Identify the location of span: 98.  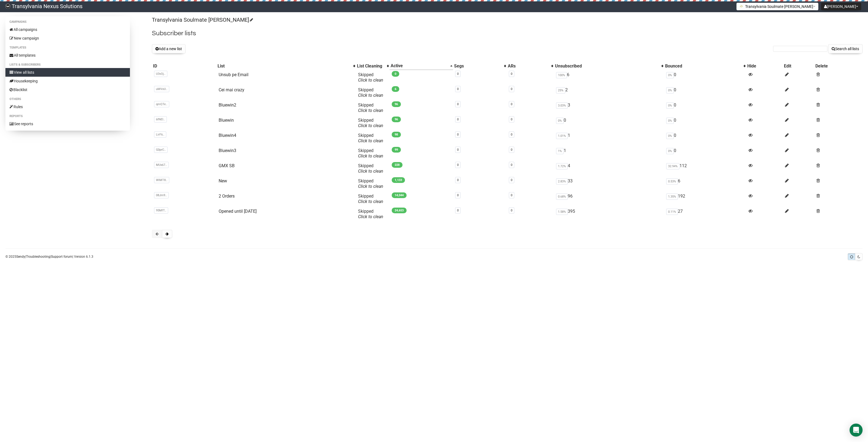
(396, 135).